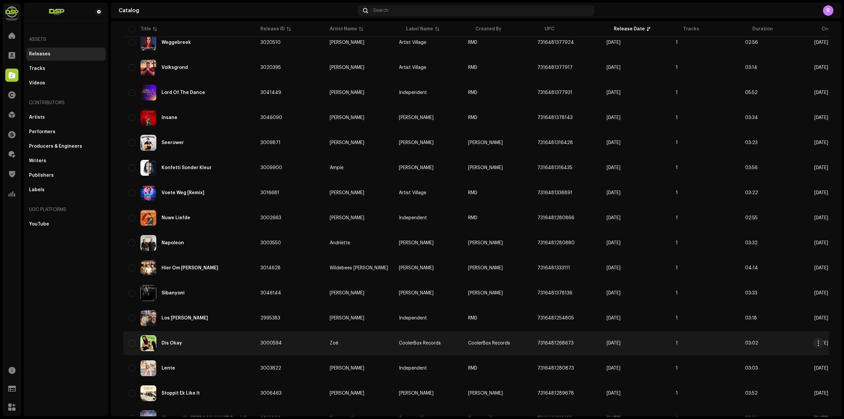  I want to click on span: 3003822, so click(271, 368).